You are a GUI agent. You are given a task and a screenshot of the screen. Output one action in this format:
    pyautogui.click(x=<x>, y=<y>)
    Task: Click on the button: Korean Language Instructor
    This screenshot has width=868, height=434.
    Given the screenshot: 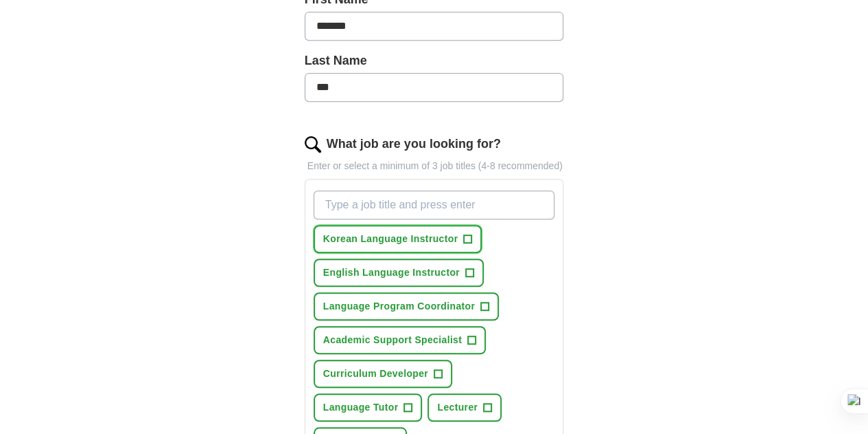 What is the action you would take?
    pyautogui.click(x=399, y=238)
    